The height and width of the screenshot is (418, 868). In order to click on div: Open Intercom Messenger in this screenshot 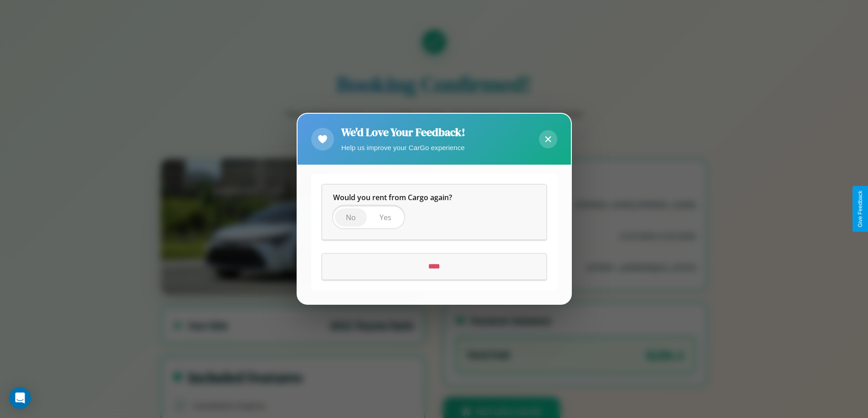, I will do `click(20, 398)`.